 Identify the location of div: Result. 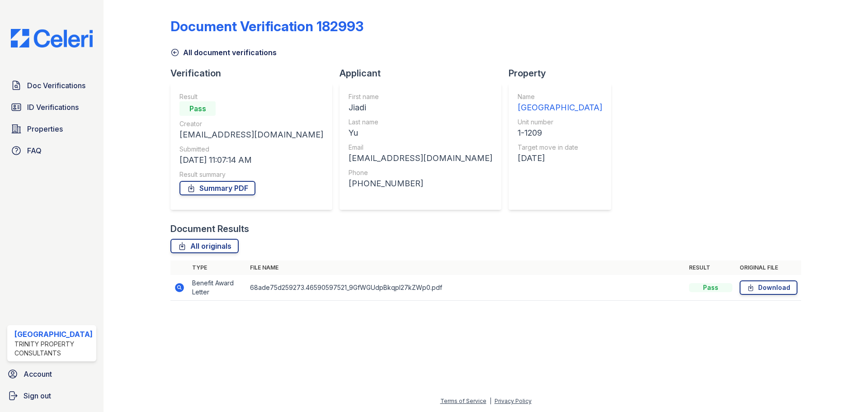
(251, 97).